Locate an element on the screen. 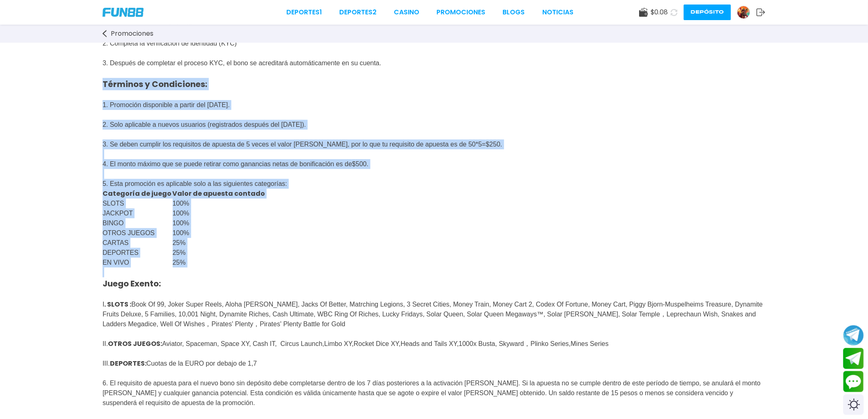 This screenshot has width=868, height=419. strong: Juego Exento: is located at coordinates (132, 283).